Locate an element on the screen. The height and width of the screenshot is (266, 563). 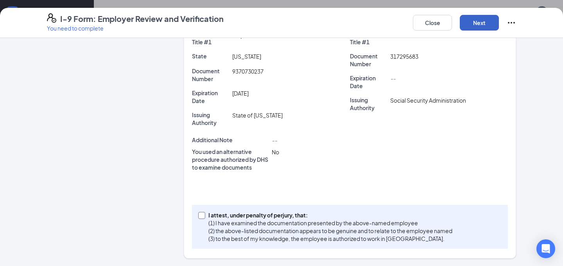
svg: FormI9EVerifyIcon is located at coordinates (52, 18).